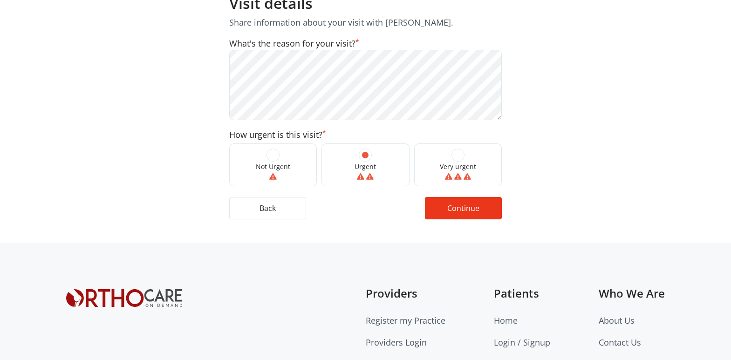 Image resolution: width=731 pixels, height=360 pixels. What do you see at coordinates (458, 166) in the screenshot?
I see `span: Very urgent` at bounding box center [458, 166].